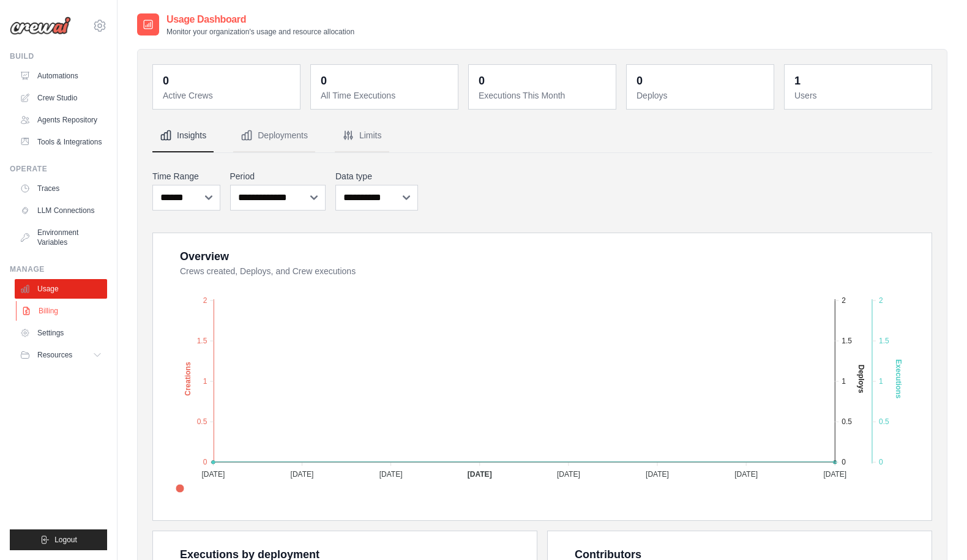 This screenshot has height=560, width=967. I want to click on div: 1, so click(797, 81).